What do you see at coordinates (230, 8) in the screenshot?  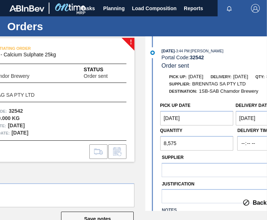 I see `button: Notifications` at bounding box center [230, 8].